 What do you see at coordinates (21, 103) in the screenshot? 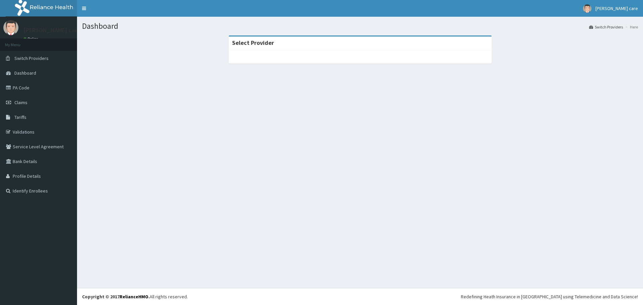
I see `span: Claims` at bounding box center [21, 103].